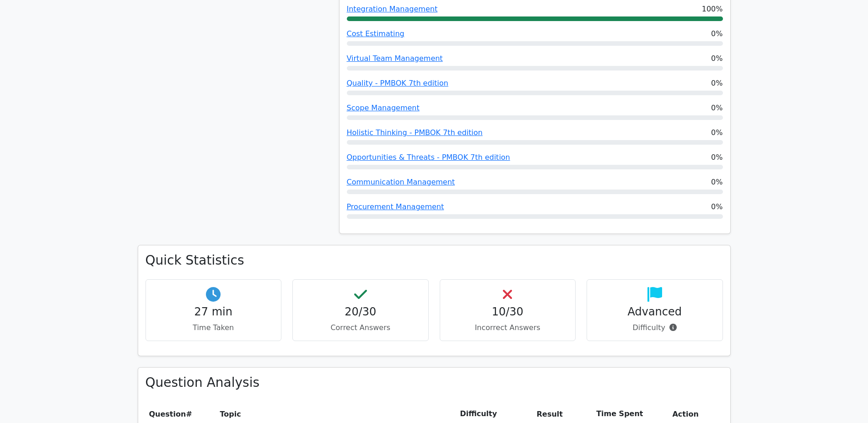 Image resolution: width=868 pixels, height=423 pixels. What do you see at coordinates (361, 328) in the screenshot?
I see `p: Correct Answers` at bounding box center [361, 328].